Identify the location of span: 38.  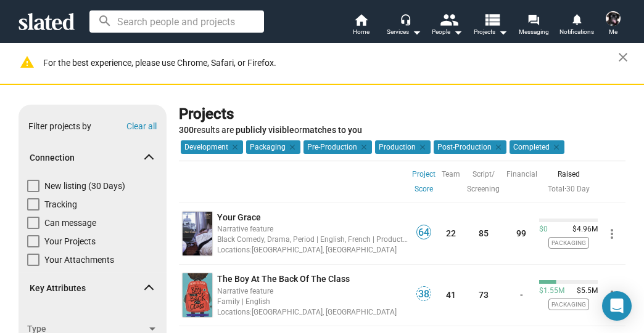
(424, 294).